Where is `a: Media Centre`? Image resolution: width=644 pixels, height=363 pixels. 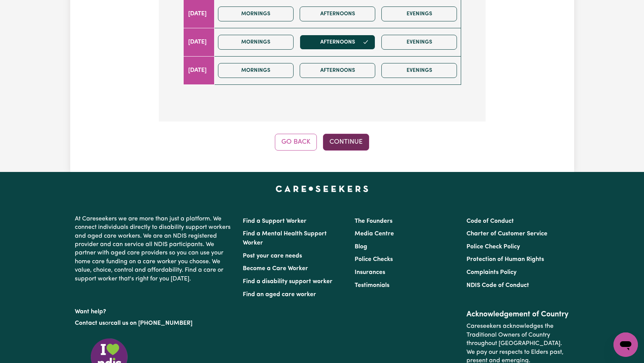 a: Media Centre is located at coordinates (374, 234).